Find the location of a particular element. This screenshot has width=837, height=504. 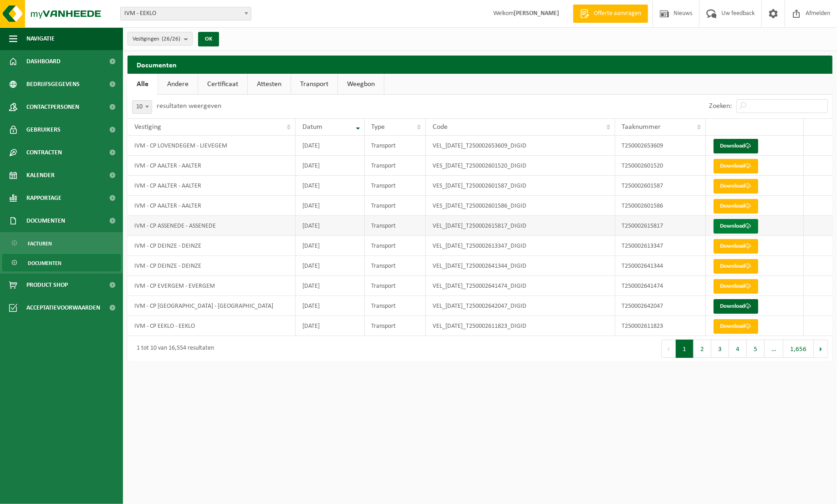

span: Product Shop is located at coordinates (47, 285).